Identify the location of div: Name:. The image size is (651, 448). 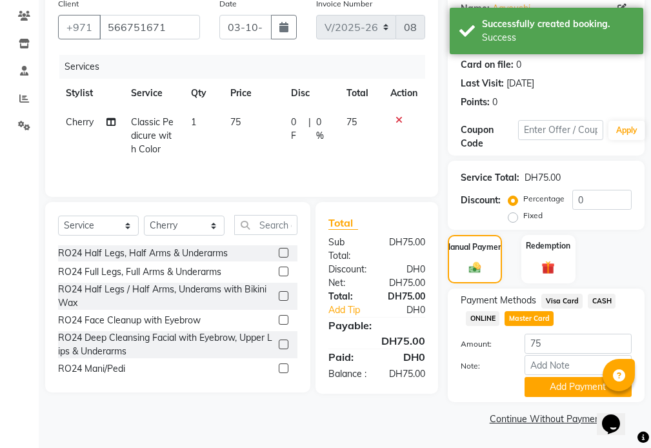
(475, 8).